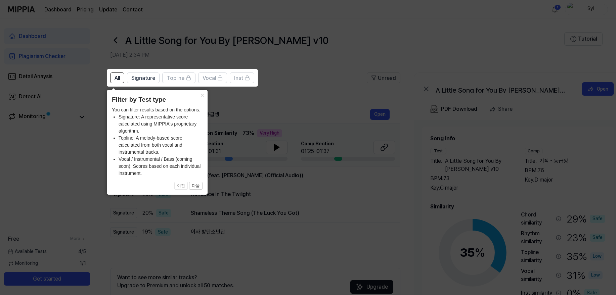 The image size is (616, 295). What do you see at coordinates (157, 100) in the screenshot?
I see `header: Filter by Test type` at bounding box center [157, 100].